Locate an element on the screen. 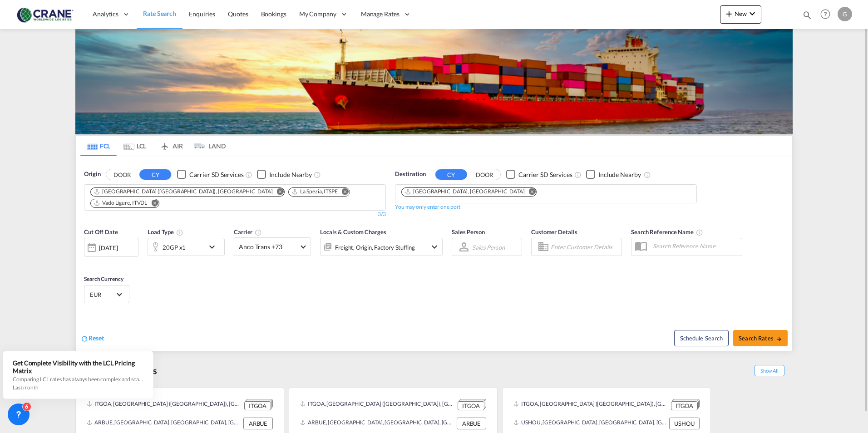 The width and height of the screenshot is (868, 433). span: Bookings is located at coordinates (274, 13).